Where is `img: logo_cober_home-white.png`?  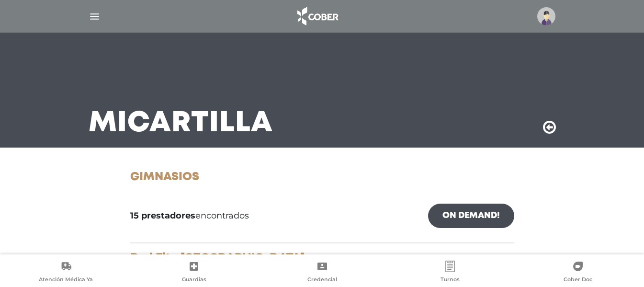 img: logo_cober_home-white.png is located at coordinates (317, 16).